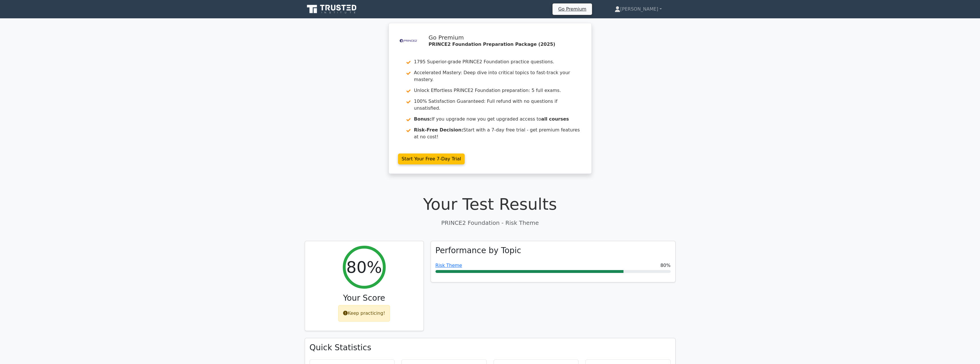 This screenshot has height=364, width=980. What do you see at coordinates (364, 313) in the screenshot?
I see `div: Keep practicing!` at bounding box center [364, 313].